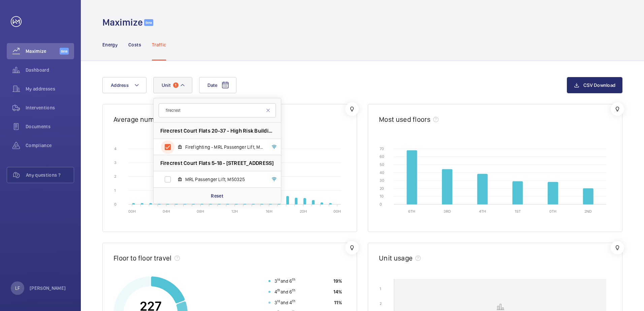 The image size is (644, 311). I want to click on path: 02H 0.066, so click(151, 204).